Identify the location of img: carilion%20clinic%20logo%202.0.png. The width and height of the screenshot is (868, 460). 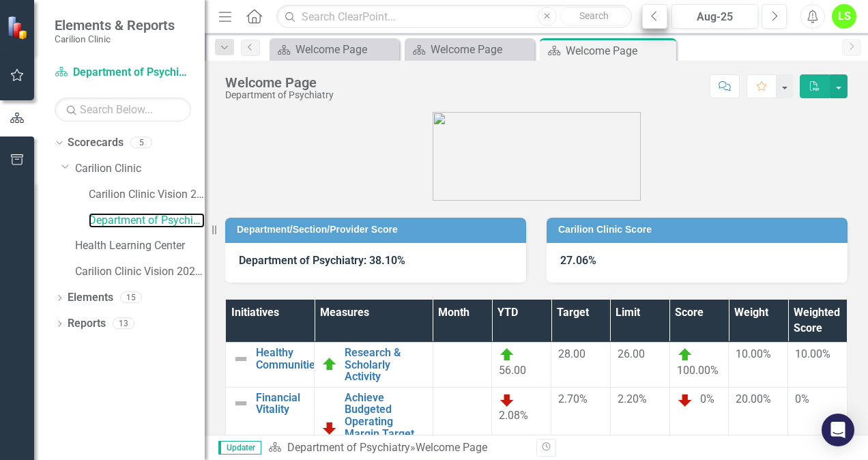
(537, 156).